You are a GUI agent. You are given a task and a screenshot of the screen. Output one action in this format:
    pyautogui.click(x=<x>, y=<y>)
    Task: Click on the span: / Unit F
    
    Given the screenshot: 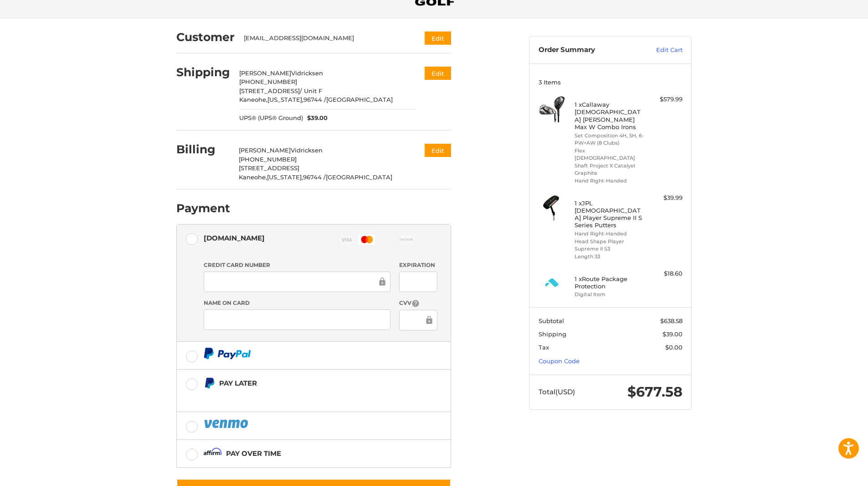 What is the action you would take?
    pyautogui.click(x=311, y=91)
    